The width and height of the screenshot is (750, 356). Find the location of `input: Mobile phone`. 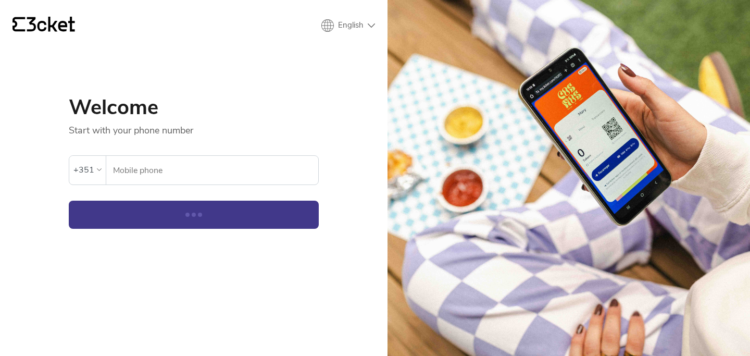

input: Mobile phone is located at coordinates (215, 170).